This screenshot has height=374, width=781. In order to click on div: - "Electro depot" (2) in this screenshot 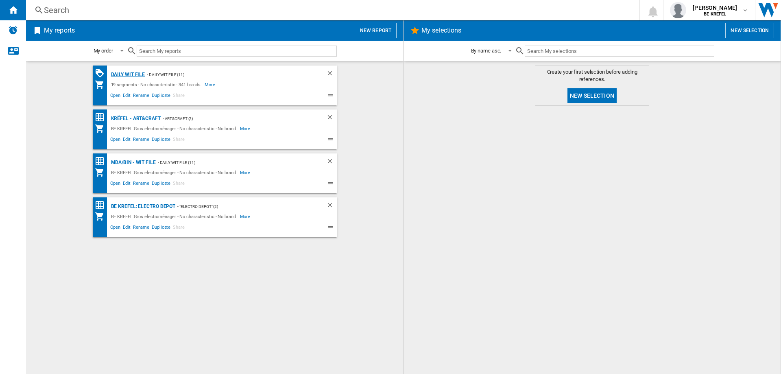, I will do `click(242, 206)`.